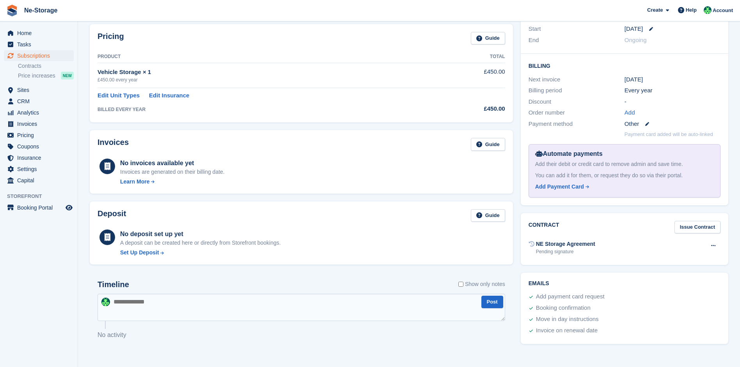  Describe the element at coordinates (577, 29) in the screenshot. I see `div: Start` at that location.